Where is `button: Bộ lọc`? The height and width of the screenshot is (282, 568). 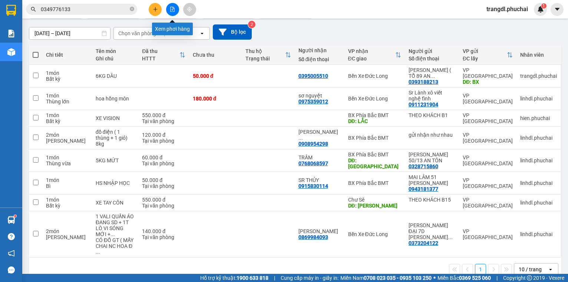
button: Bộ lọc is located at coordinates (232, 32).